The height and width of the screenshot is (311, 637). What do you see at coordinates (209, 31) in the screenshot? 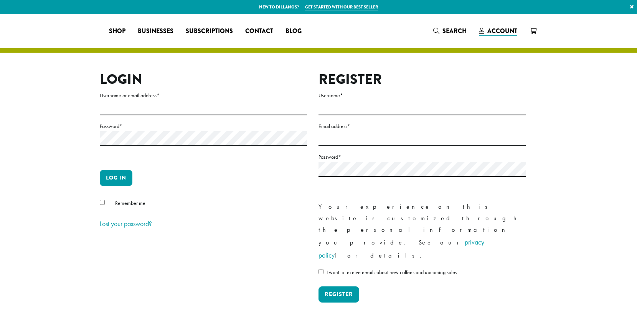
I see `span: Subscriptions` at bounding box center [209, 31].